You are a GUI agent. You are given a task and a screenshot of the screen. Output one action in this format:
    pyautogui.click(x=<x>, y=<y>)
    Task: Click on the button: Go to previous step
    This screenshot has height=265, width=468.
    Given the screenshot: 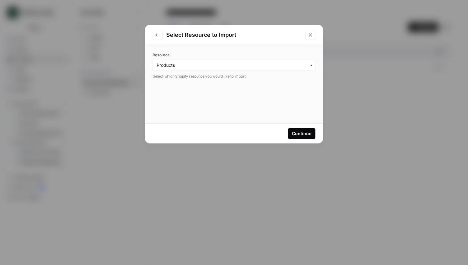 What is the action you would take?
    pyautogui.click(x=158, y=35)
    